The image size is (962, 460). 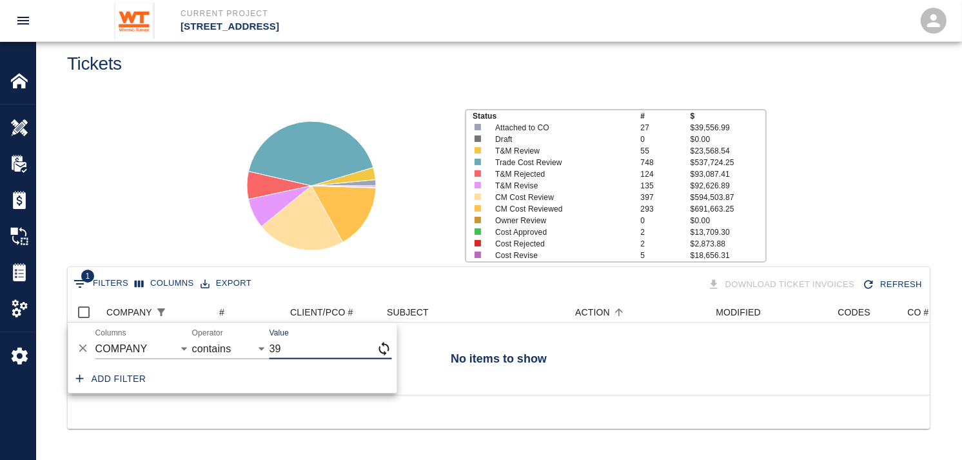 What do you see at coordinates (560, 221) in the screenshot?
I see `p: Owner Review` at bounding box center [560, 221].